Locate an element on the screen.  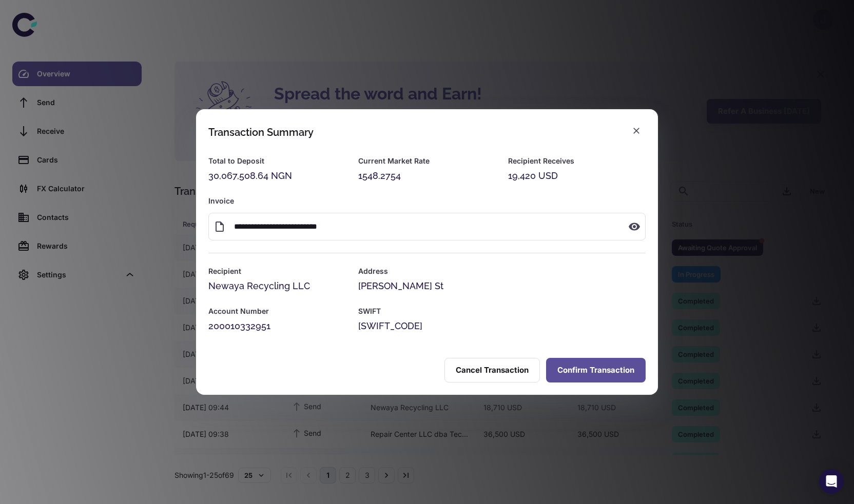
div: 1548.2754 is located at coordinates (427, 176).